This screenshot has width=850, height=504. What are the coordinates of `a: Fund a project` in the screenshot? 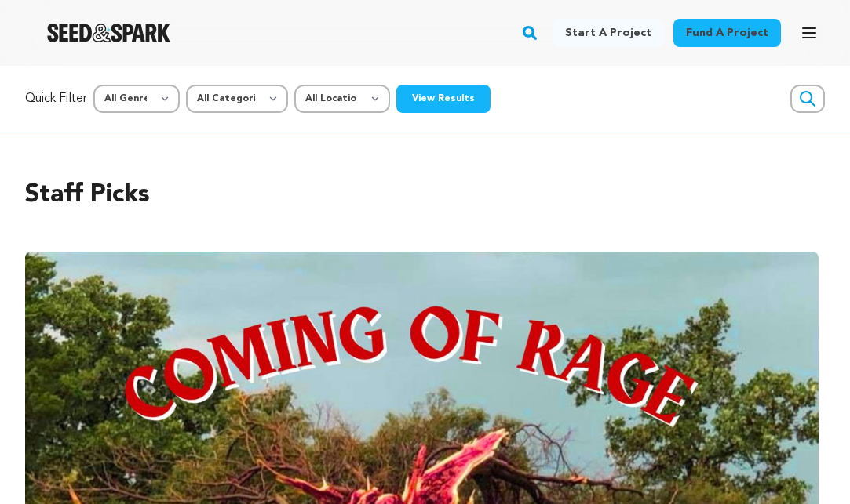 It's located at (727, 33).